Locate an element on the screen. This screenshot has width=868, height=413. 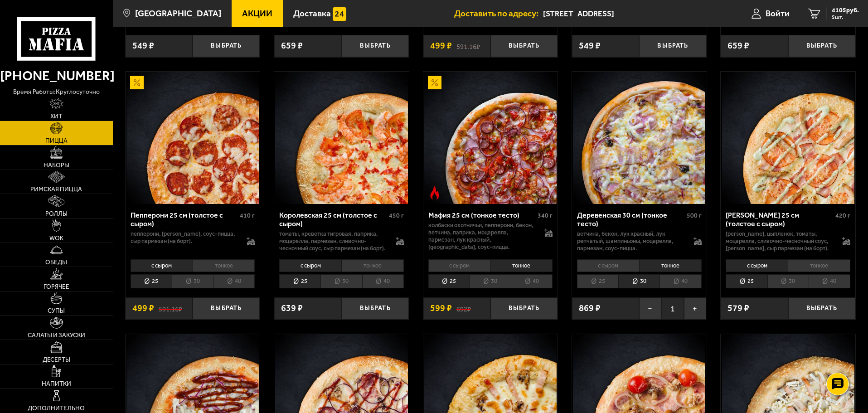
div: Королевская 25 см (толстое с сыром) is located at coordinates (333, 219).